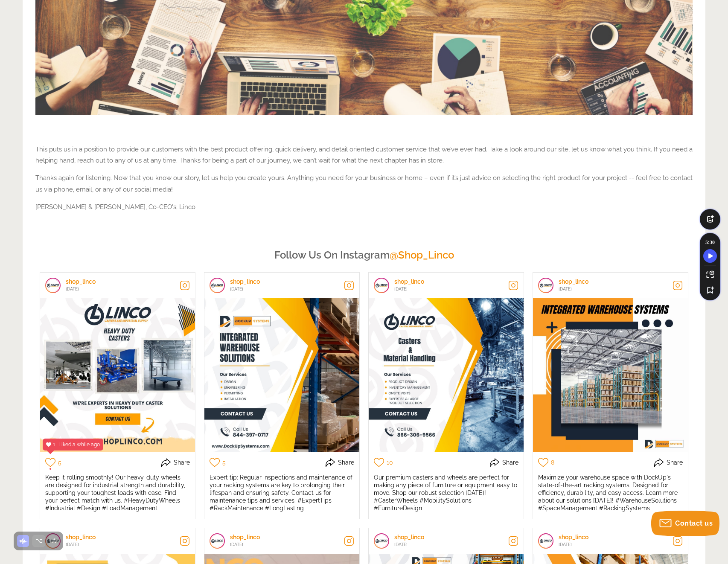  Describe the element at coordinates (446, 510) in the screenshot. I see `a: Our premium casters and wheels are perfect for making any piece of furniture or equipment easy to...` at that location.